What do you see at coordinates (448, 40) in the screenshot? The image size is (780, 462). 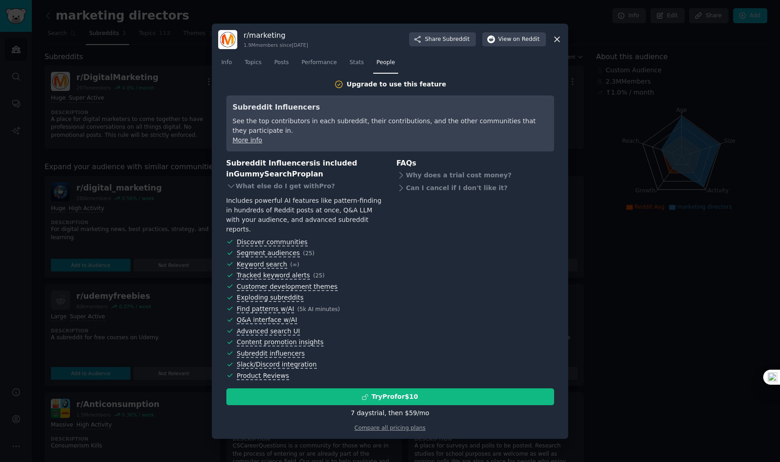 I see `span: Share` at bounding box center [448, 40].